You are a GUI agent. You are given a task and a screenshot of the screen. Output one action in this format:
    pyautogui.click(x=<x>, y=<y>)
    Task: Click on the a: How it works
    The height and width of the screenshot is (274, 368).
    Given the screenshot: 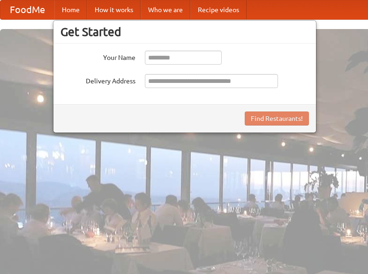 What is the action you would take?
    pyautogui.click(x=114, y=10)
    